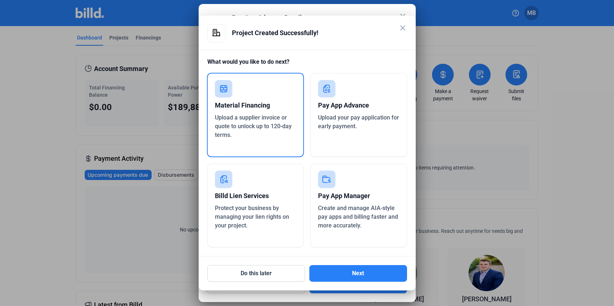  I want to click on span: Create and manage AIA-style pay apps and billing faster and more accurately., so click(358, 216).